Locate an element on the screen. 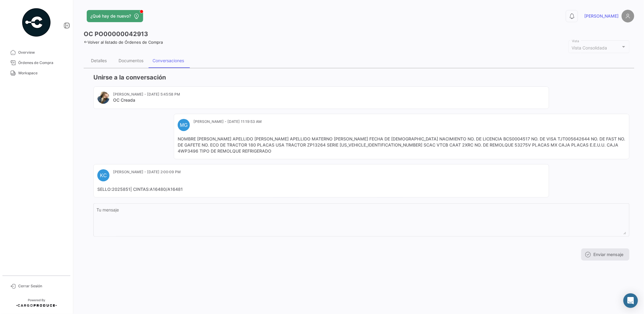  mat-card-content: SELLO:2025851| CINTAS:A16480/A16481 is located at coordinates (321, 190).